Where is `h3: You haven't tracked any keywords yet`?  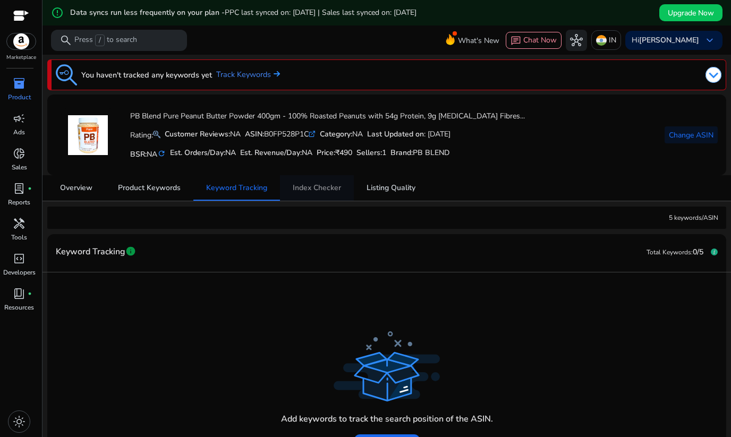
h3: You haven't tracked any keywords yet is located at coordinates (147, 75).